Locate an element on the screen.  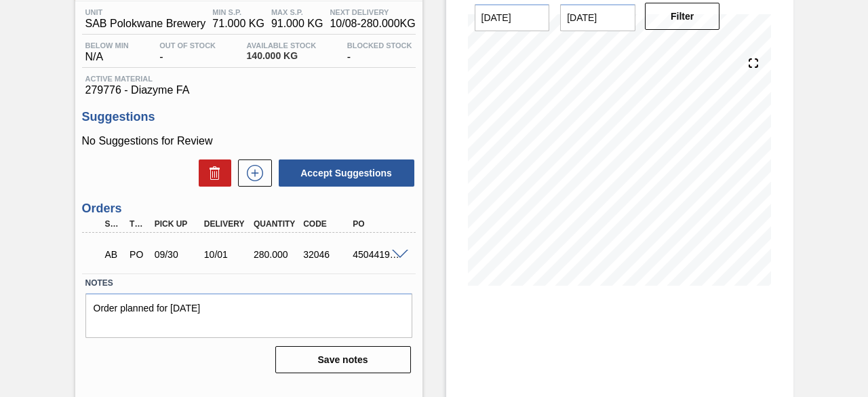
h3: Orders is located at coordinates (249, 209).